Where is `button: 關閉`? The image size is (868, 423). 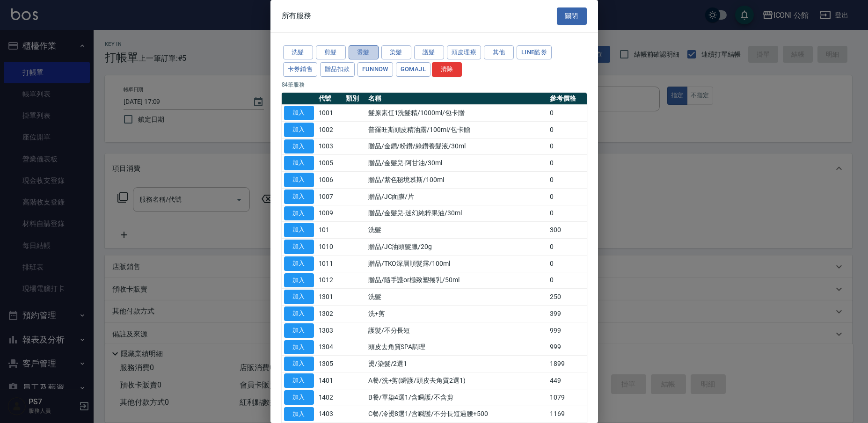 button: 關閉 is located at coordinates (572, 16).